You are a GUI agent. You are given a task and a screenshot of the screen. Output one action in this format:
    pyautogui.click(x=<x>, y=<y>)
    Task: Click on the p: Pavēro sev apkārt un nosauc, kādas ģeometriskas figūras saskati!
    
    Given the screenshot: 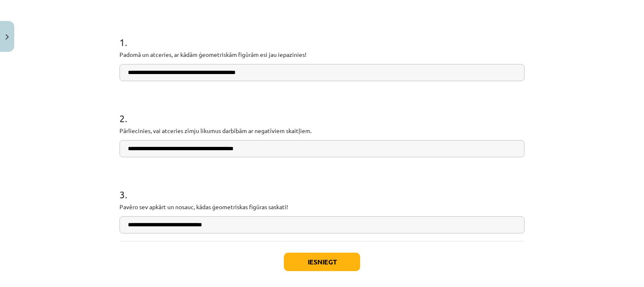 What is the action you would take?
    pyautogui.click(x=322, y=207)
    